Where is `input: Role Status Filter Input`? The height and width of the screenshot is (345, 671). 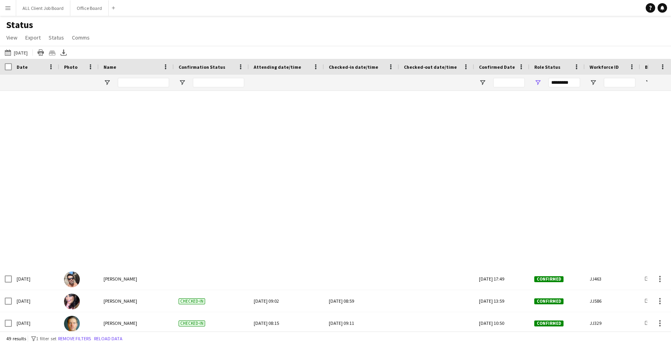
input: Role Status Filter Input is located at coordinates (565, 83).